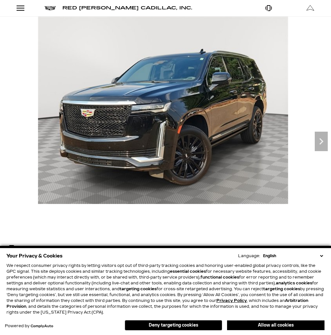 The height and width of the screenshot is (335, 331). I want to click on button: Deny targeting cookies, so click(173, 326).